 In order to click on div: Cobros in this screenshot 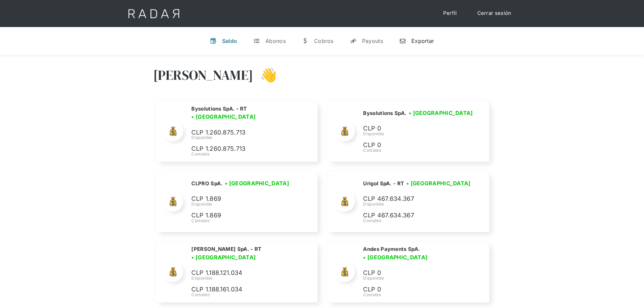, I will do `click(324, 41)`.